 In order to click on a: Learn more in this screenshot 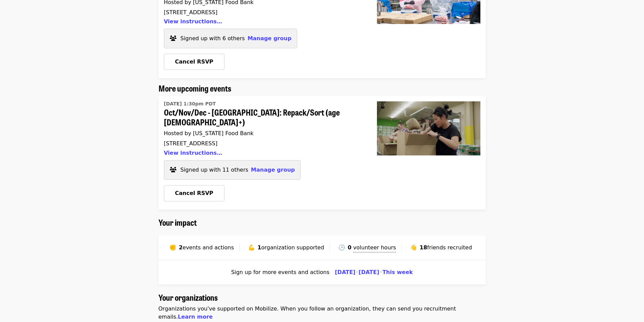, I will do `click(195, 317)`.